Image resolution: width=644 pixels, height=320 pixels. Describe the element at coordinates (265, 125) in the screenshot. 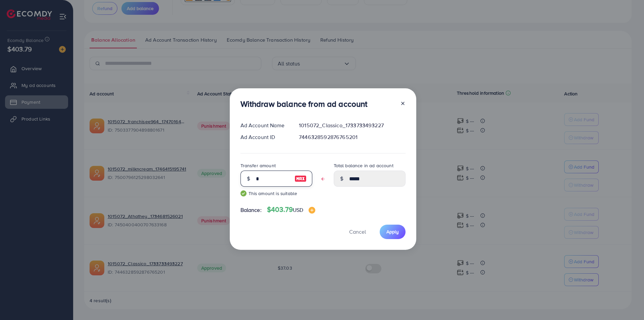

I see `div: Ad Account Name` at that location.